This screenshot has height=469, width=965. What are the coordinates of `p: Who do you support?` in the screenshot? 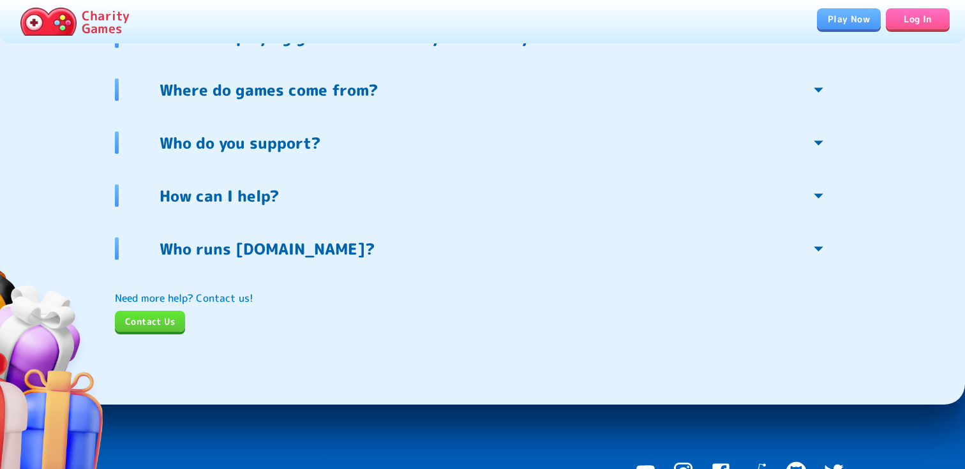 It's located at (240, 143).